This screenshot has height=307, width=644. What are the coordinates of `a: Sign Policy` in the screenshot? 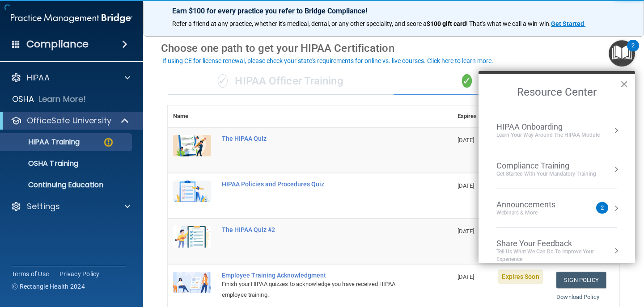 It's located at (581, 280).